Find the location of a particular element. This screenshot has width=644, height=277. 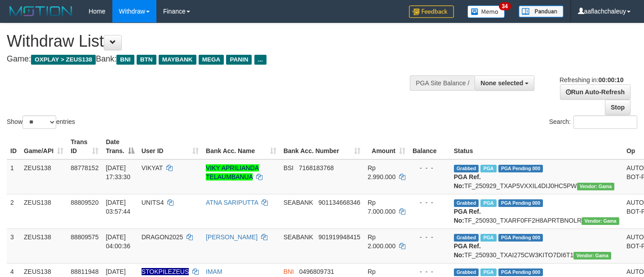

th: ID is located at coordinates (13, 147).